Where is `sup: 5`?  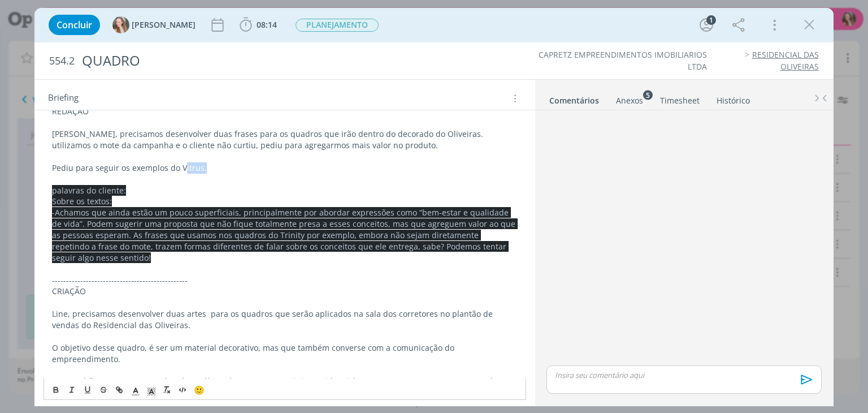
sup: 5 is located at coordinates (647, 95).